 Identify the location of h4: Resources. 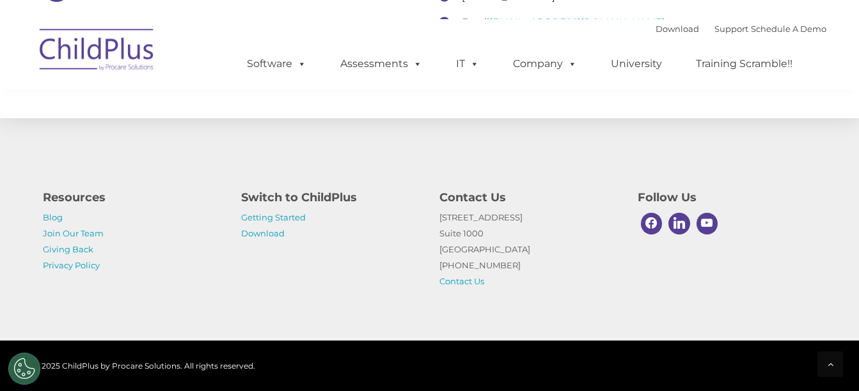
(132, 198).